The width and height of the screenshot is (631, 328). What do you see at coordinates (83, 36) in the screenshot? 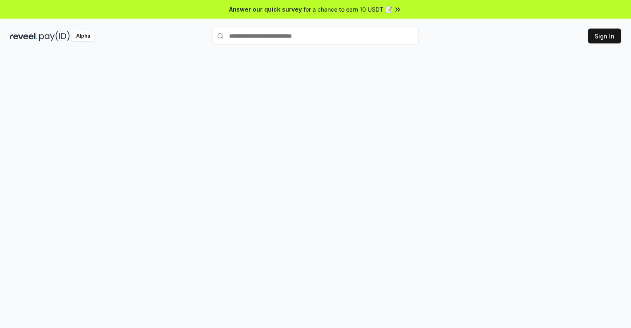
I see `div: Alpha` at bounding box center [83, 36].